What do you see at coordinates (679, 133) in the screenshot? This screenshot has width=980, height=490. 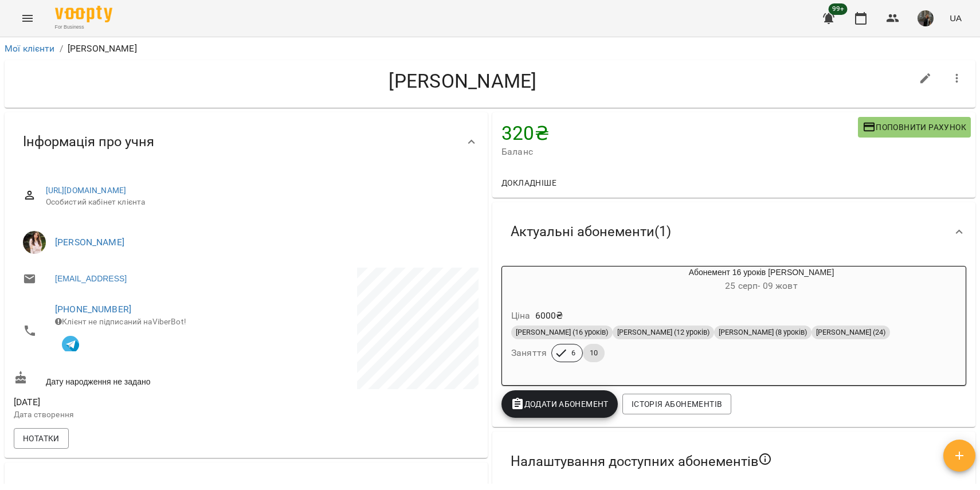 I see `h4: 320 ₴` at bounding box center [679, 133].